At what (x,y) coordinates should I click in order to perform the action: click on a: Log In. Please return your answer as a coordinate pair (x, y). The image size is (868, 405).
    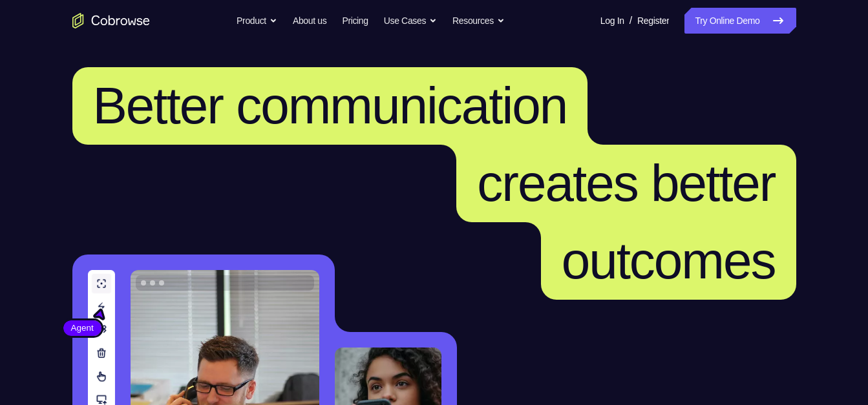
    Looking at the image, I should click on (612, 21).